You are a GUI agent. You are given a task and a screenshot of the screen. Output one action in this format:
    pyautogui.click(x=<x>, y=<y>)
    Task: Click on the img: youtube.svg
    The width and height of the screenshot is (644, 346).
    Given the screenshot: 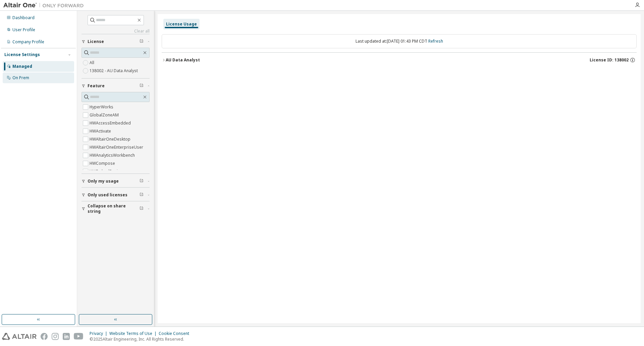 What is the action you would take?
    pyautogui.click(x=78, y=337)
    